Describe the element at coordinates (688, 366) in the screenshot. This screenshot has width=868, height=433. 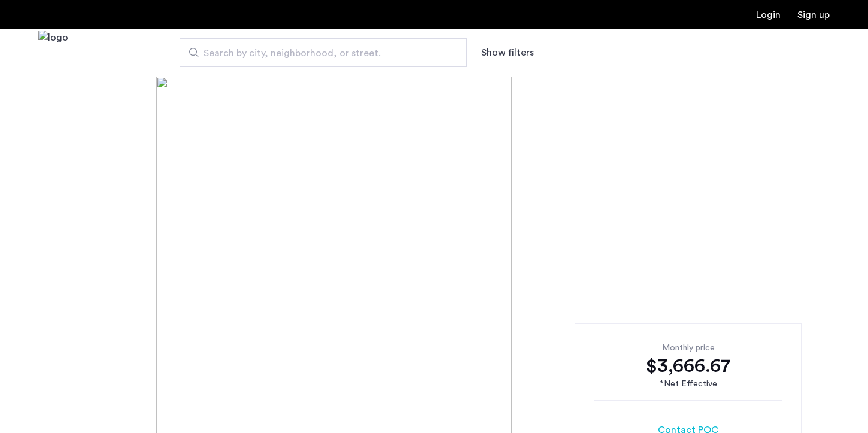
I see `div: $3,666.67` at that location.